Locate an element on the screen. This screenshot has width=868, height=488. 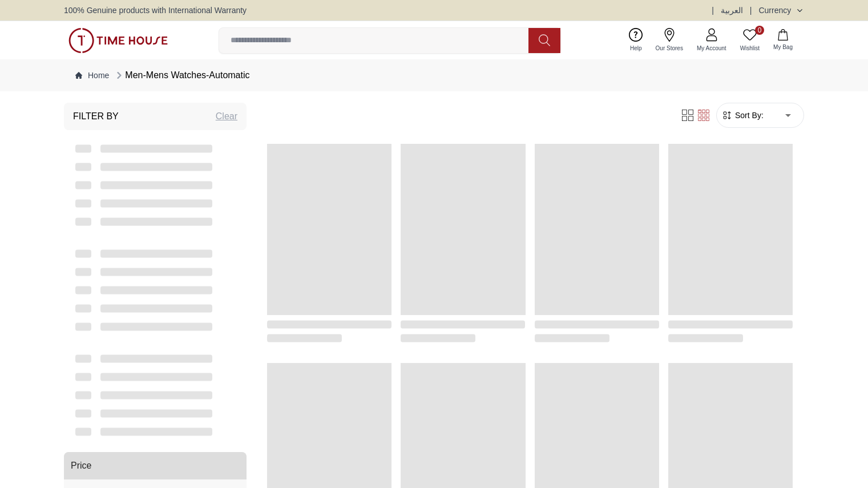
span: 100% Genuine products with International Warranty is located at coordinates (156, 10).